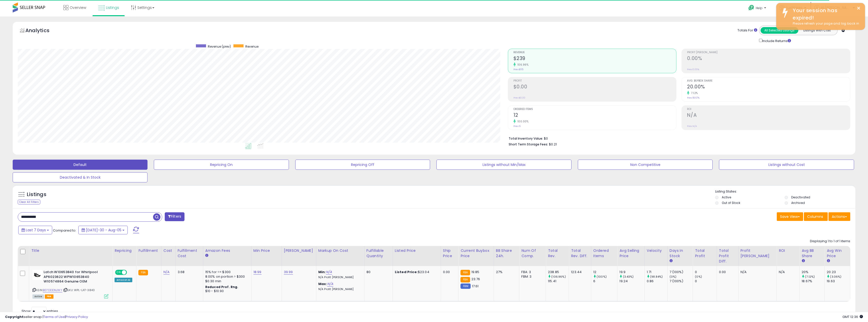  What do you see at coordinates (507, 253) in the screenshot?
I see `div: BB Share 24h.` at bounding box center [507, 253].